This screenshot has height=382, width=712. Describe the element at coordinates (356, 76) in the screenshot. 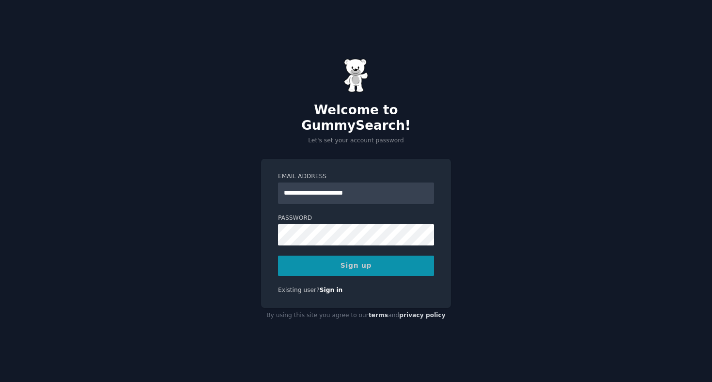

I see `img: Gummy Bear` at that location.